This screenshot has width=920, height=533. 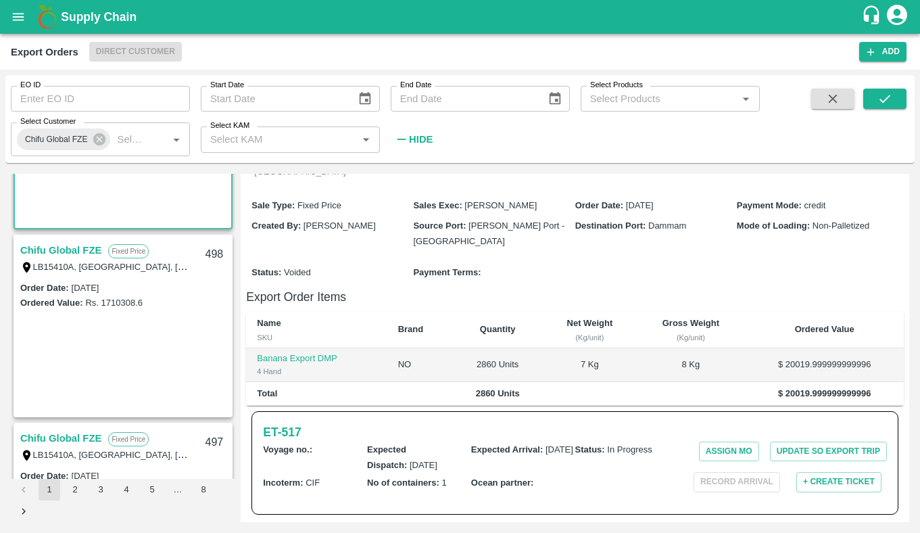 What do you see at coordinates (274, 99) in the screenshot?
I see `input: Start Date` at bounding box center [274, 99].